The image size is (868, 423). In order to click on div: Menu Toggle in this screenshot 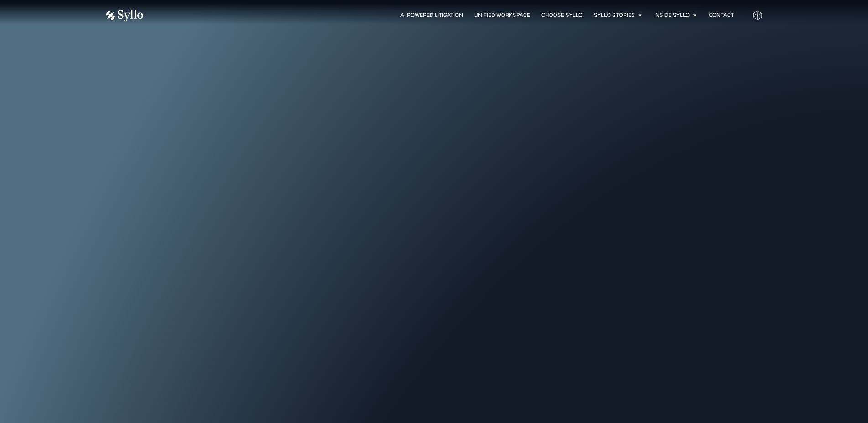, I will do `click(448, 15)`.